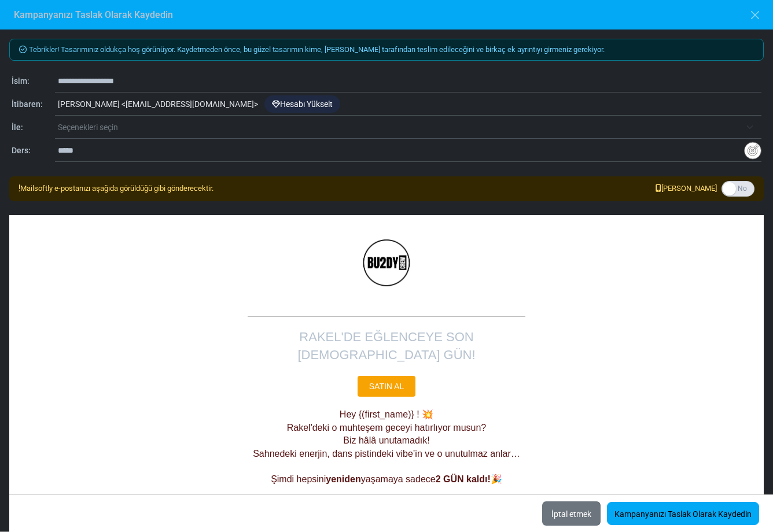 The height and width of the screenshot is (532, 773). What do you see at coordinates (387, 387) in the screenshot?
I see `a: SATIN AL` at bounding box center [387, 387].